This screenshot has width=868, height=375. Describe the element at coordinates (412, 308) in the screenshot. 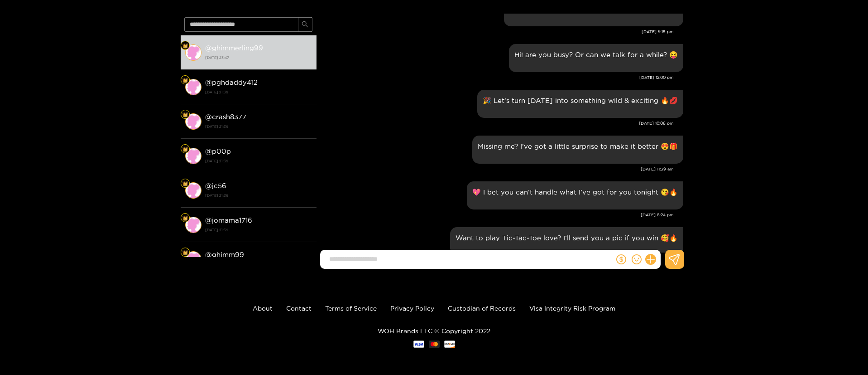

I see `a: Privacy Policy` at that location.